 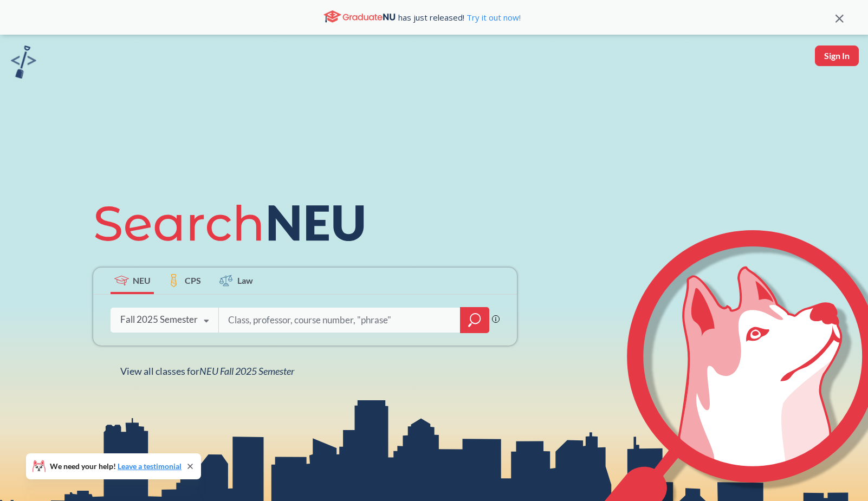 I want to click on span: NEU, so click(x=142, y=280).